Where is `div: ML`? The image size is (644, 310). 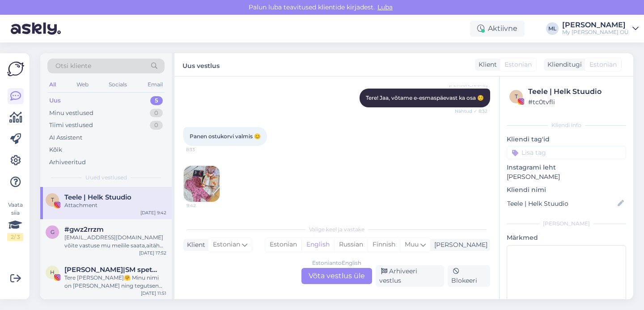 div: ML is located at coordinates (552, 29).